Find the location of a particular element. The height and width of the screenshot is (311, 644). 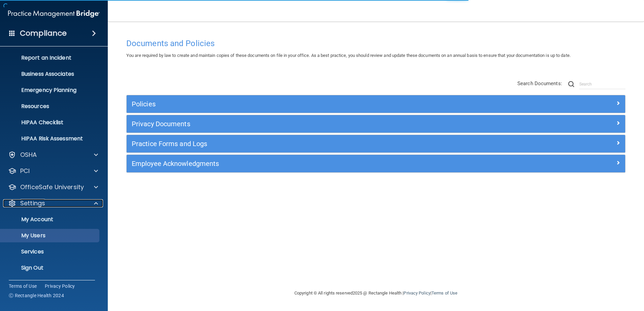

p: HIPAA Risk Assessment is located at coordinates (50, 139).